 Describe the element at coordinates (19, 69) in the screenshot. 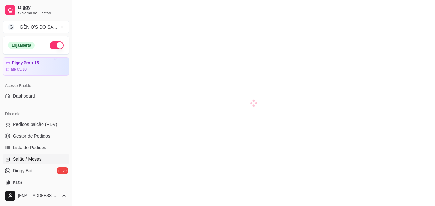

I see `article: até 05/10` at that location.